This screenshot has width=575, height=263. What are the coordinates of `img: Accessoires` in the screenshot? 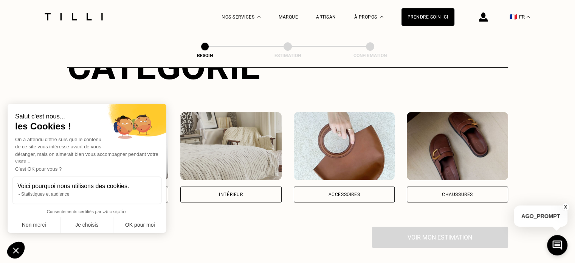 It's located at (345, 146).